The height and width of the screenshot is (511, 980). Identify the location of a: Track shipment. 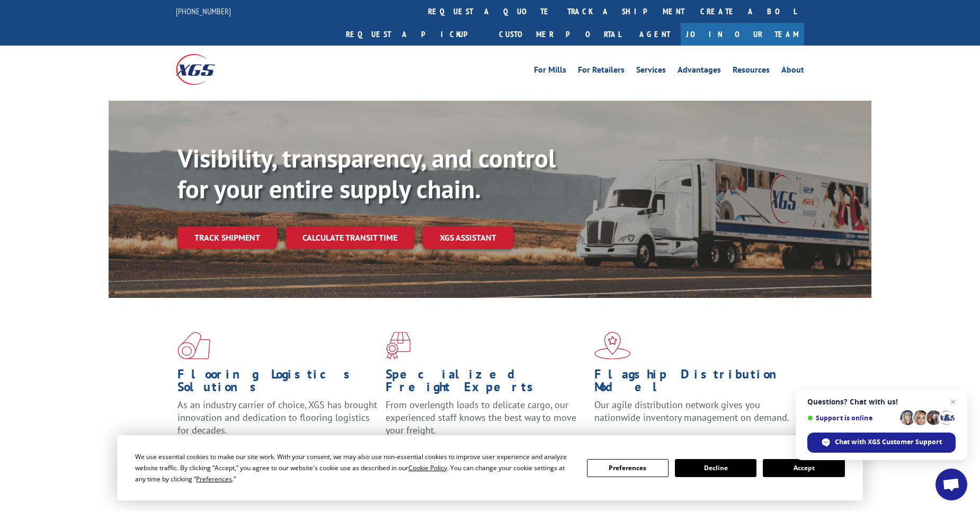
(227, 237).